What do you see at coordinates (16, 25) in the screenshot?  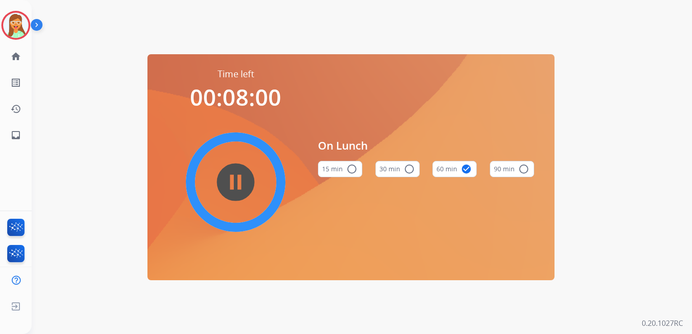 I see `img: avatar` at bounding box center [16, 25].